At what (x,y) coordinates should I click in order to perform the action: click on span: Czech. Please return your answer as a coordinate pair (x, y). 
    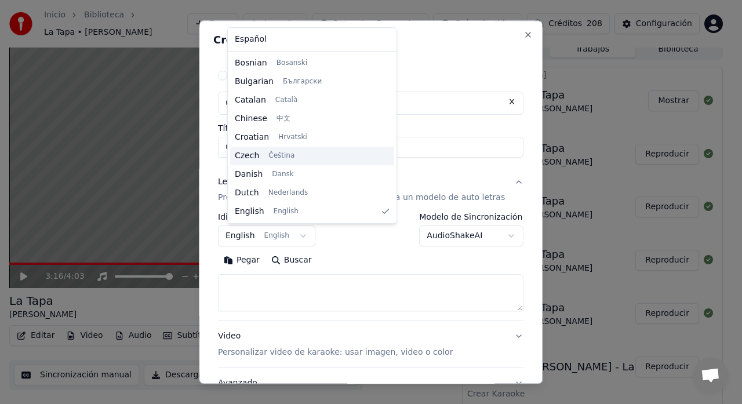
    Looking at the image, I should click on (247, 156).